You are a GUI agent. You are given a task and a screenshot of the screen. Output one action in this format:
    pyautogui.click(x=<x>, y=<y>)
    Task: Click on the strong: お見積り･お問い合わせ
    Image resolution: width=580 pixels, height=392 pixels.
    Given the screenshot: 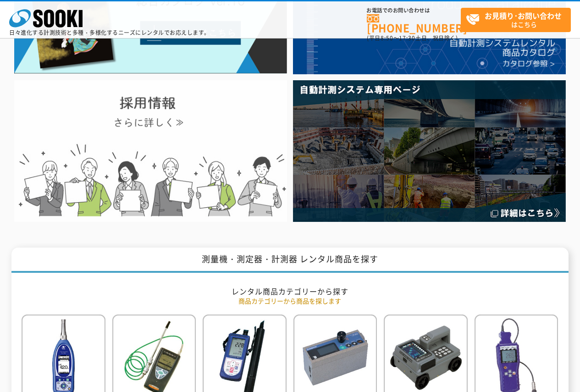 What is the action you would take?
    pyautogui.click(x=523, y=16)
    